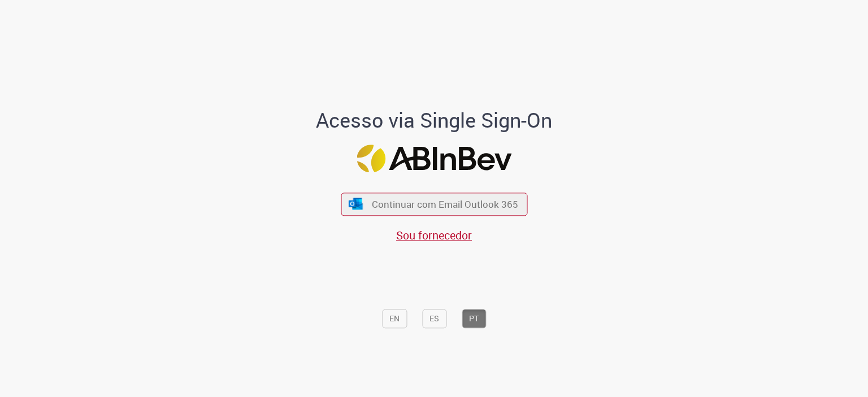 This screenshot has height=397, width=868. What do you see at coordinates (434, 120) in the screenshot?
I see `h1: Acesso via Single Sign-On` at bounding box center [434, 120].